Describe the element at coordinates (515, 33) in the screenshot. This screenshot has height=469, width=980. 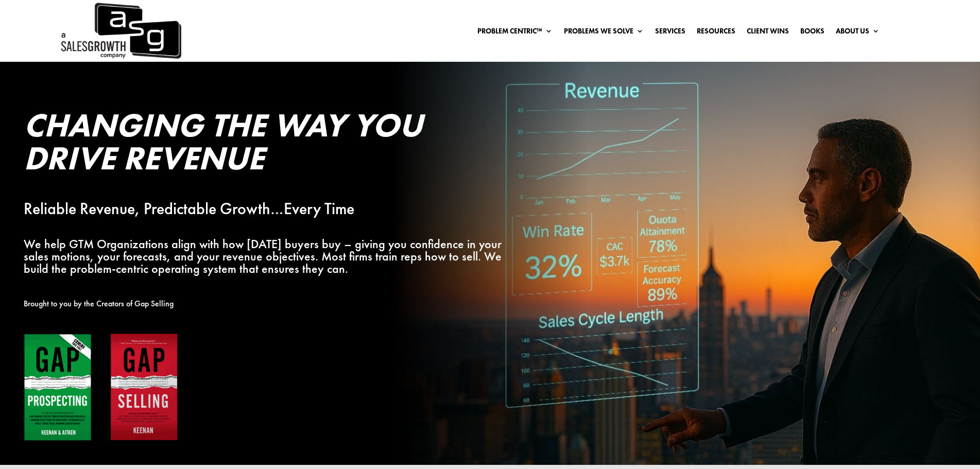
I see `a: Problem Centric™` at that location.